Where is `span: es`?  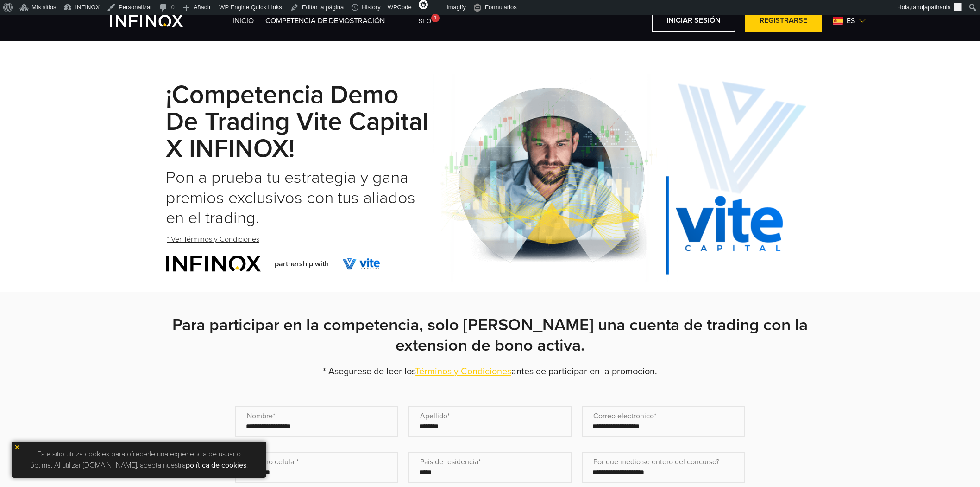 span: es is located at coordinates (851, 21).